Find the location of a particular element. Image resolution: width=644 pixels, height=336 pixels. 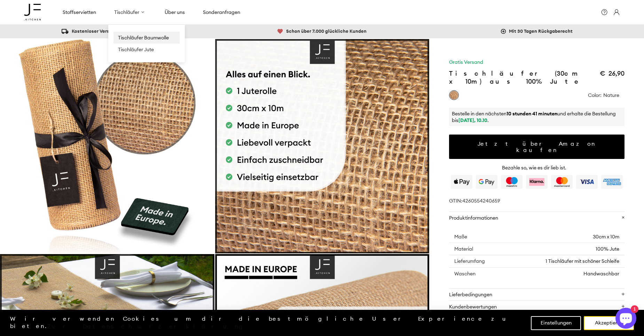

a: Jetzt über Amazon kaufen is located at coordinates (537, 147).